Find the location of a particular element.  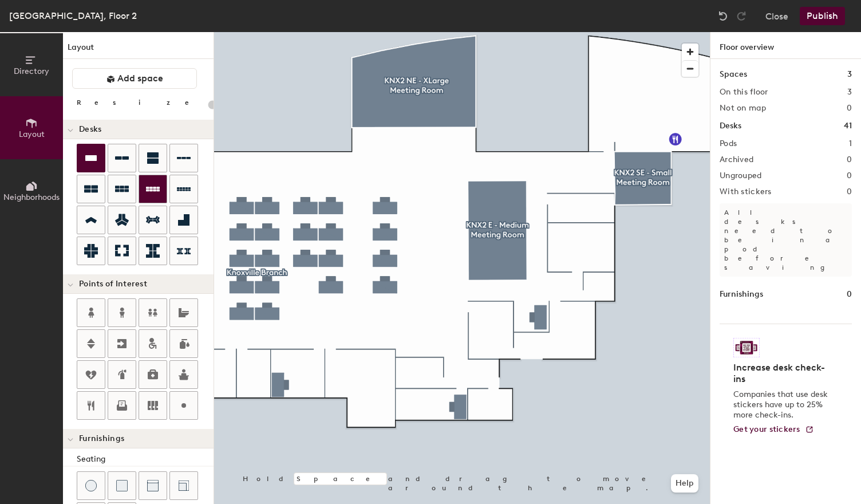

h1: Desks is located at coordinates (731, 126).